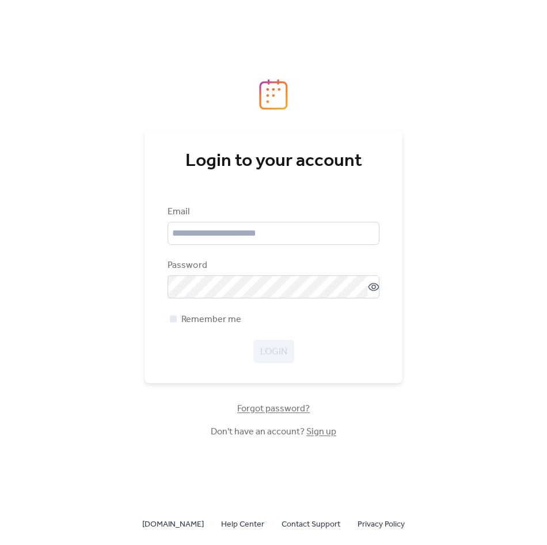  I want to click on a: Sign up, so click(321, 431).